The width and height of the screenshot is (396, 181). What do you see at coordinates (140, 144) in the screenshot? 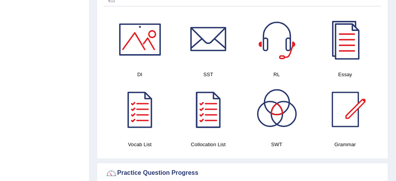
I see `h4: Vocab List` at bounding box center [140, 144].